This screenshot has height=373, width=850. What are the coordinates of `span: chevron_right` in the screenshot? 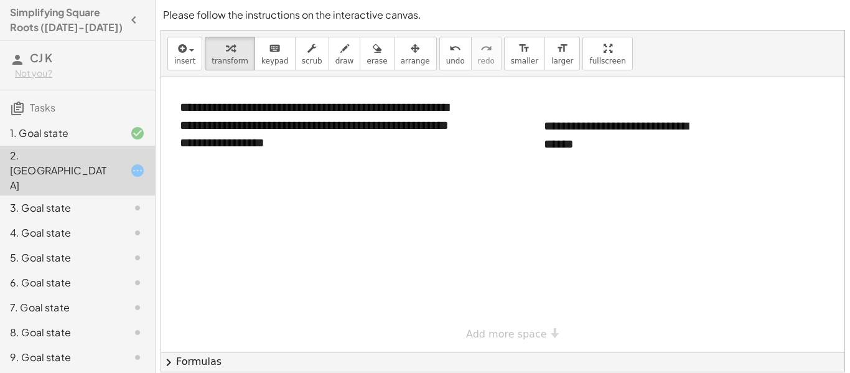 It's located at (169, 362).